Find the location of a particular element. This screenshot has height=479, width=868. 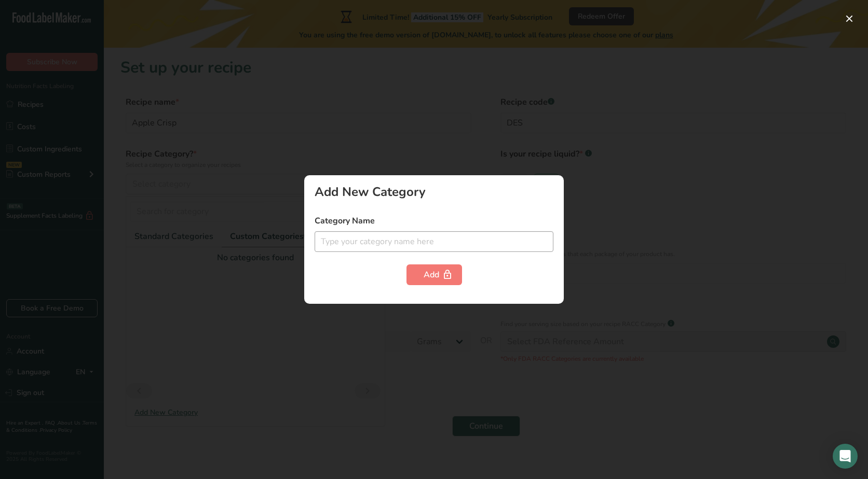

button: Add is located at coordinates (434, 275).